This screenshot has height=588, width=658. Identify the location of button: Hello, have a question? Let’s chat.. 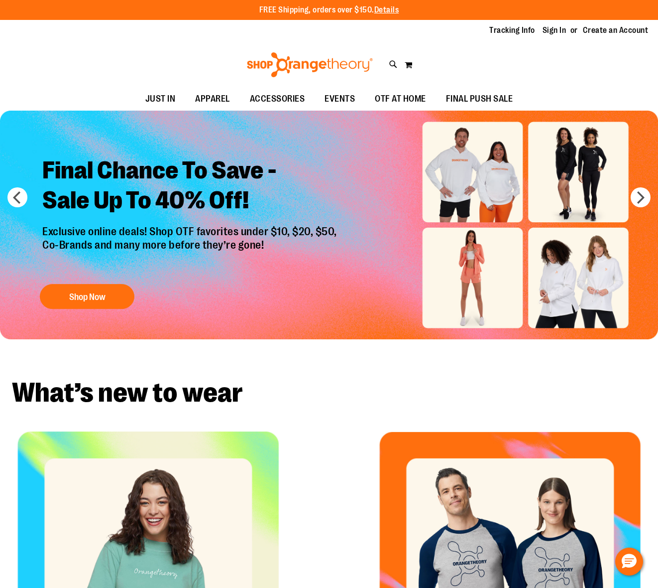
(629, 561).